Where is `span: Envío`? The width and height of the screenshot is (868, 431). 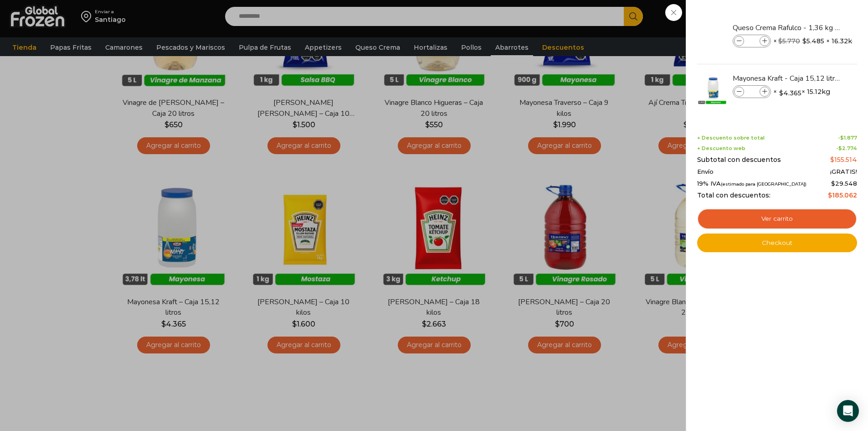 span: Envío is located at coordinates (705, 172).